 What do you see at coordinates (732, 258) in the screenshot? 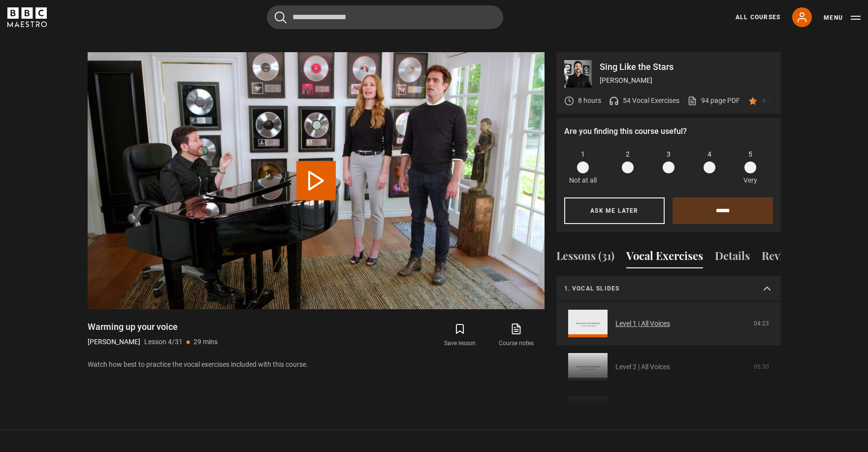
I see `button: Details` at bounding box center [732, 258].